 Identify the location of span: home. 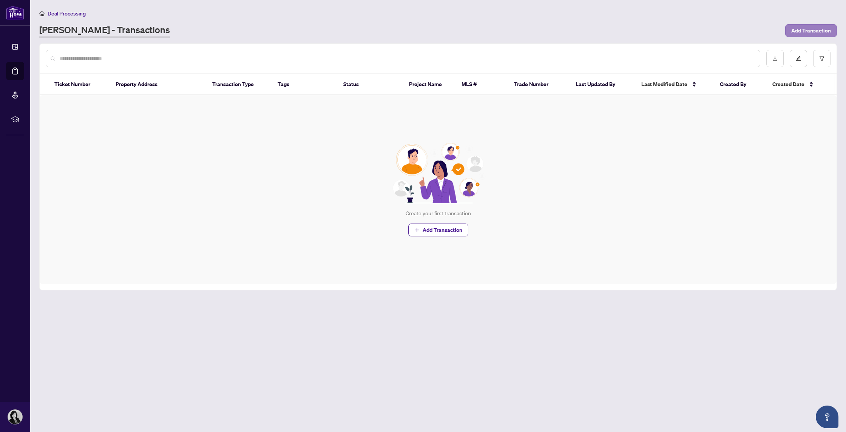
(42, 14).